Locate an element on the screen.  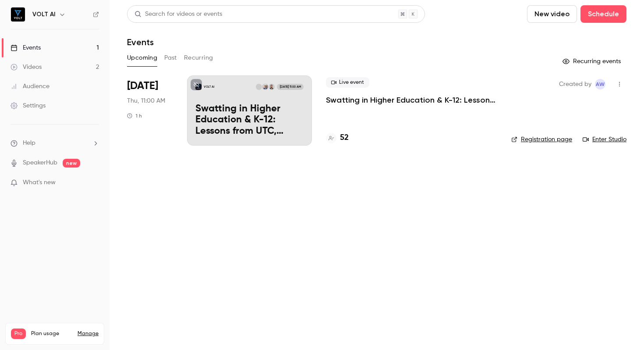
img: VOLT AI is located at coordinates (18, 15).